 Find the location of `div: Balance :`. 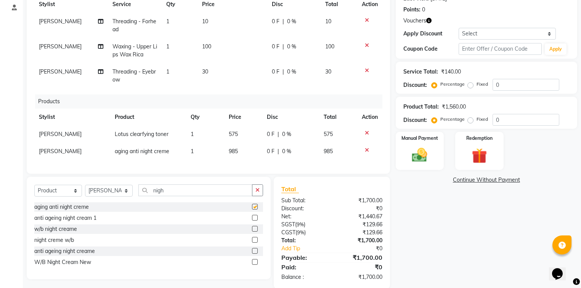

div: Balance : is located at coordinates (304, 277).